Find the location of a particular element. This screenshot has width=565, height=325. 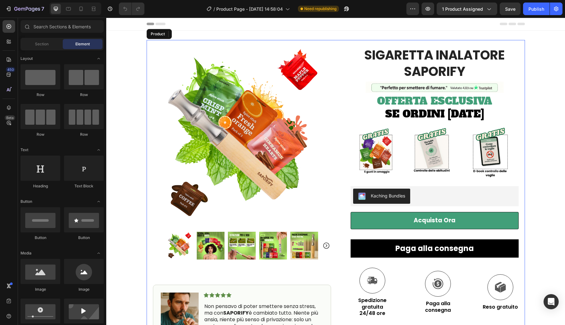

div: Open Intercom Messenger is located at coordinates (551, 302).